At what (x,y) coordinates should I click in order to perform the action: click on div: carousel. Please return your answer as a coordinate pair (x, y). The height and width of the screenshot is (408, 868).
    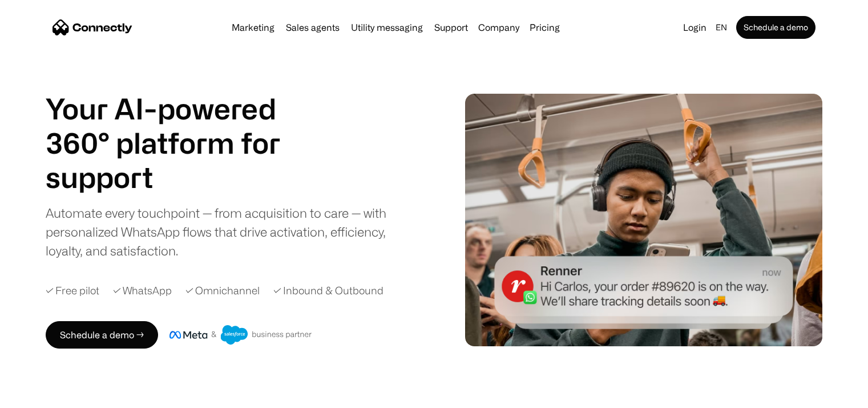
    Looking at the image, I should click on (177, 177).